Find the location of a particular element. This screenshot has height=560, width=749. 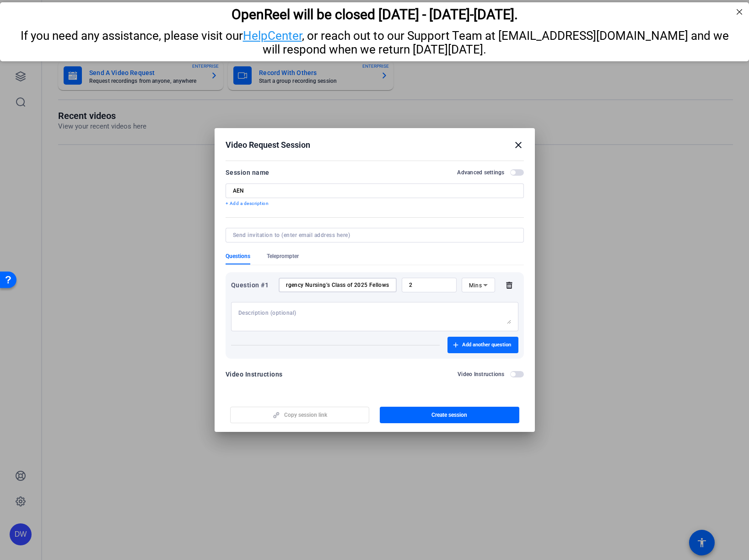

div: Video Request Session is located at coordinates (375, 145).